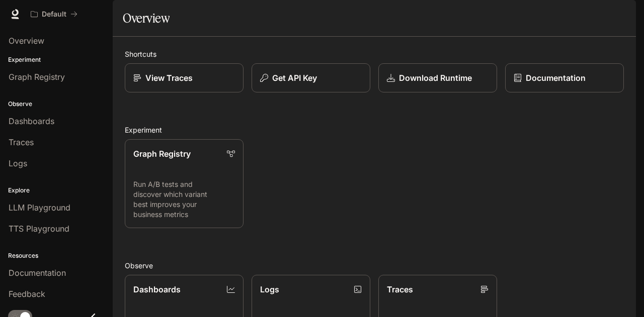 The width and height of the screenshot is (644, 317). I want to click on p: Run A/B tests and discover which variant best improves your business metrics, so click(184, 200).